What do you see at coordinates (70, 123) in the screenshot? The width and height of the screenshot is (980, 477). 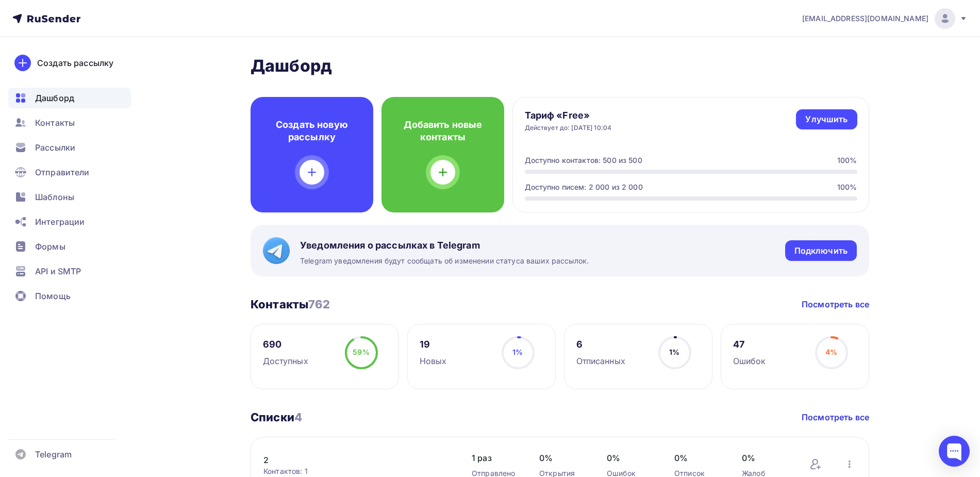 I see `a: Контакты` at bounding box center [70, 123].